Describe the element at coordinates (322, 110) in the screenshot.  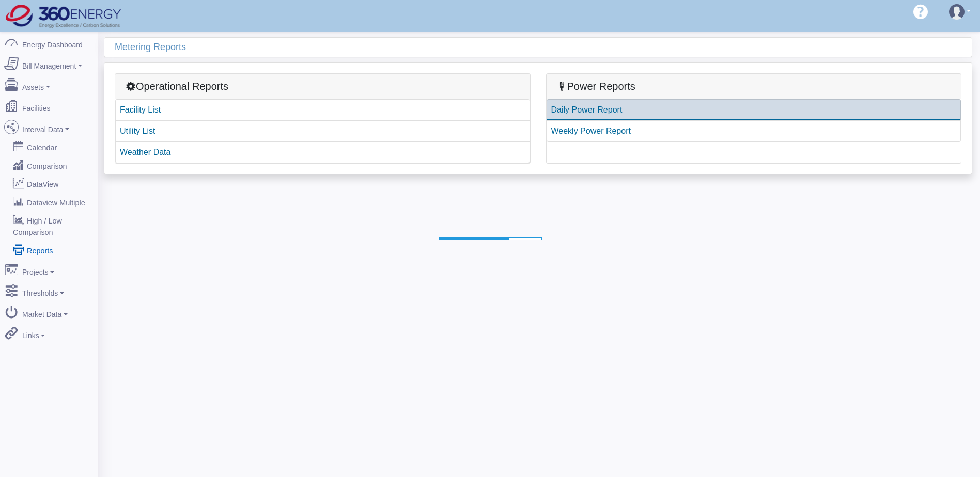
I see `a: Facility List` at that location.